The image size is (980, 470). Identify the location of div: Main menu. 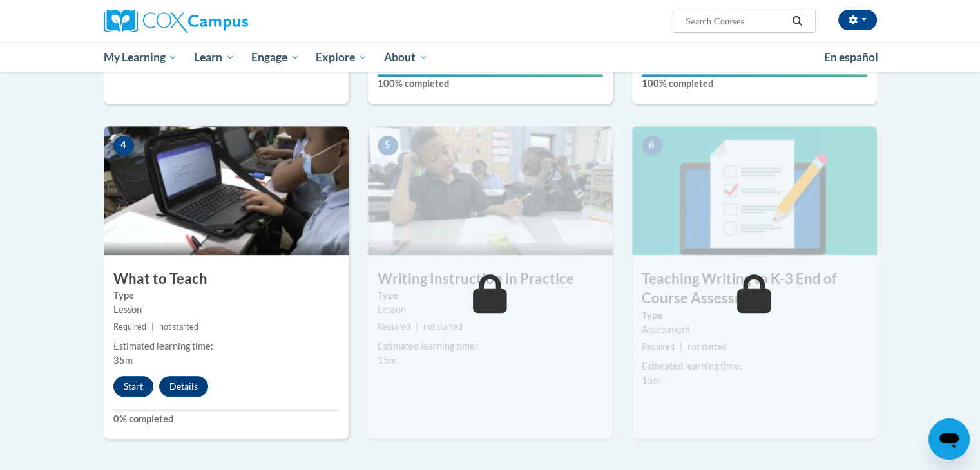
(491, 57).